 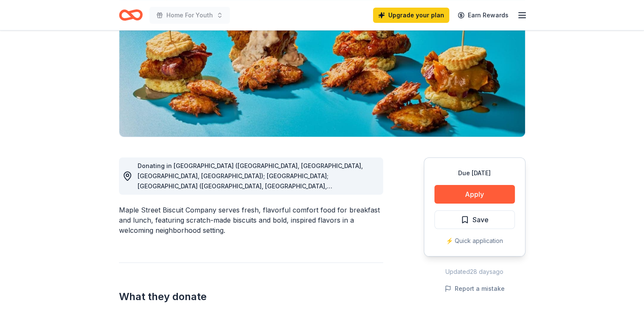 What do you see at coordinates (474, 220) in the screenshot?
I see `button: Save` at bounding box center [474, 220].